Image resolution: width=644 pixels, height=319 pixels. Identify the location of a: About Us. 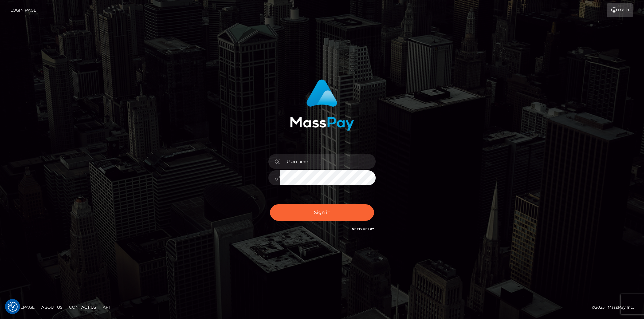
(52, 307).